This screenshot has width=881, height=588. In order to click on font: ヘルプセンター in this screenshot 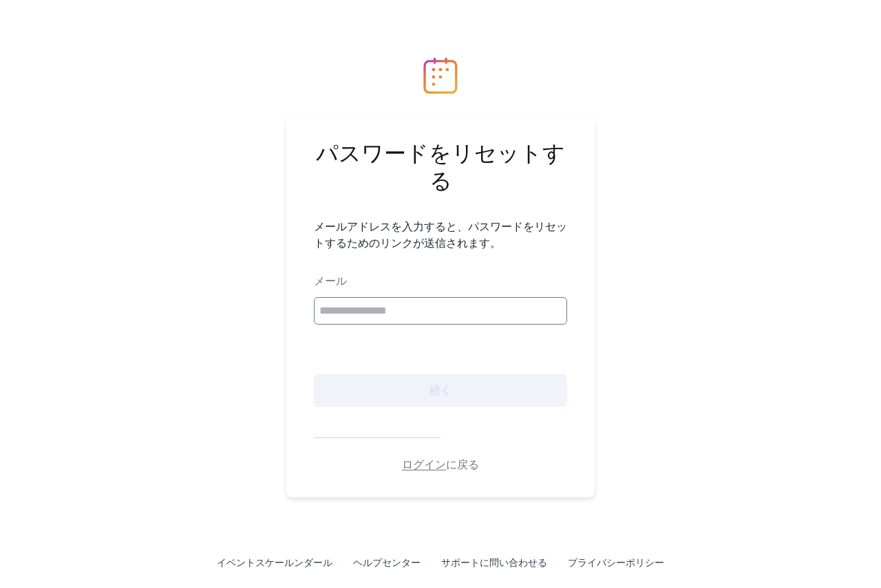, I will do `click(386, 564)`.